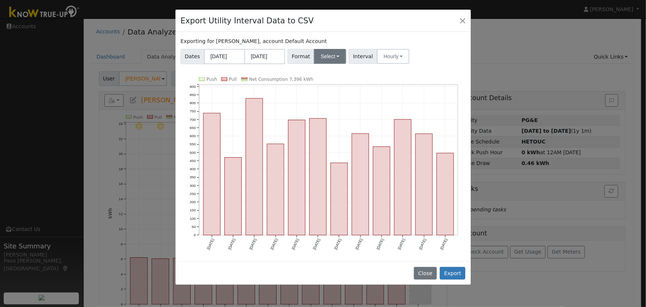  What do you see at coordinates (247, 21) in the screenshot?
I see `h4: Export Utility Interval Data to CSV` at bounding box center [247, 21].